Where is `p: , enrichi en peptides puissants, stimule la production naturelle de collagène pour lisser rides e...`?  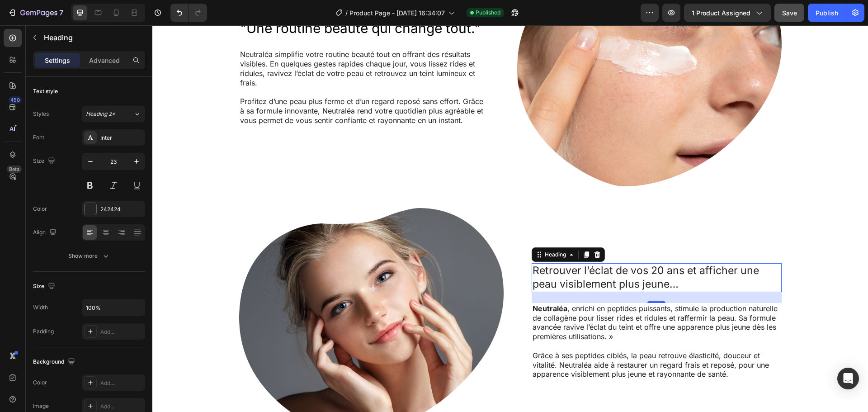 p: , enrichi en peptides puissants, stimule la production naturelle de collagène pour lisser rides e... is located at coordinates (504, 297).